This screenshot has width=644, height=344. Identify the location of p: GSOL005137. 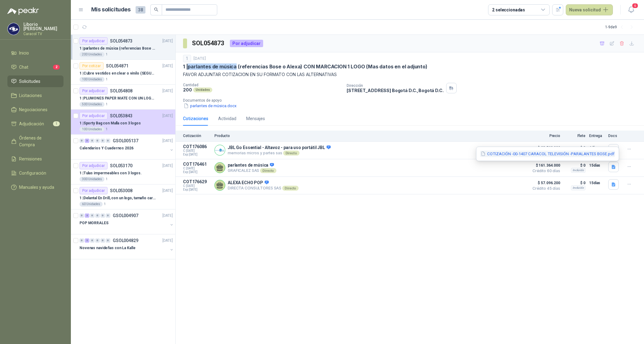
(126, 141).